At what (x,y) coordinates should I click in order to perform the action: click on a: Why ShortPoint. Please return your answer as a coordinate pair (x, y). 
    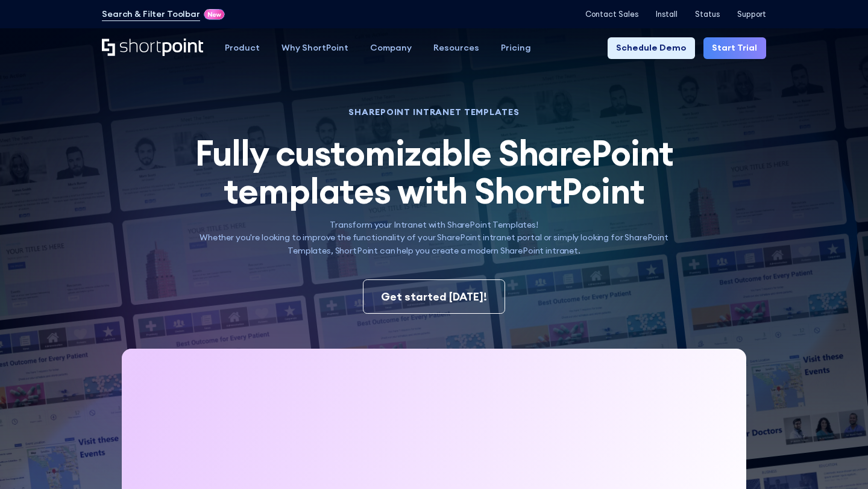
    Looking at the image, I should click on (315, 48).